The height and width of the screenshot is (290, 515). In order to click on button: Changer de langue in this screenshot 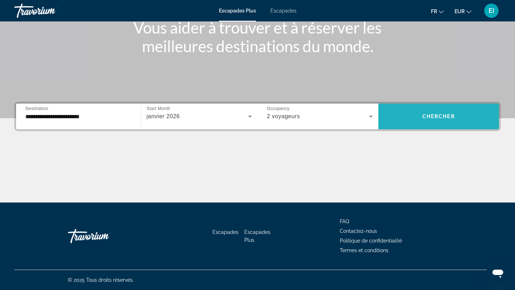, I will do `click(437, 11)`.